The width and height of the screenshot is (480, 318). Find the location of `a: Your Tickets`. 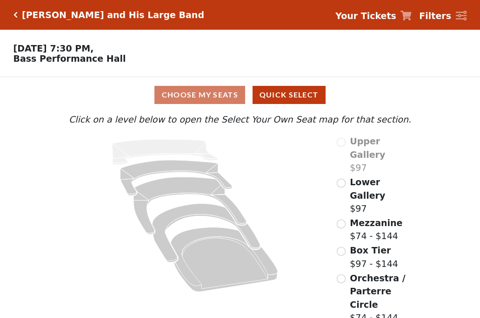

a: Your Tickets is located at coordinates (373, 16).